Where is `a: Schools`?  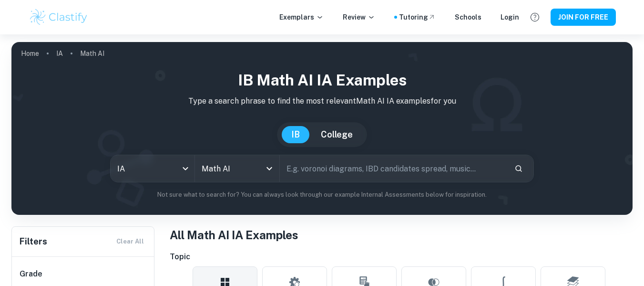
a: Schools is located at coordinates (468, 17).